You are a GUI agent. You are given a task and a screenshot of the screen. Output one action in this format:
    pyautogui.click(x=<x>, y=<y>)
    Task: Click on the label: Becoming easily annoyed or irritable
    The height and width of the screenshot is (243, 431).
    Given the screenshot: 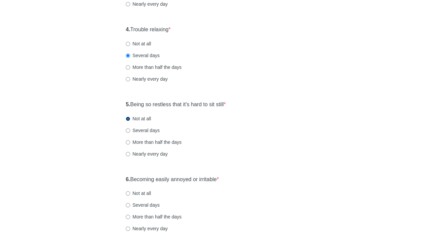 What is the action you would take?
    pyautogui.click(x=173, y=179)
    